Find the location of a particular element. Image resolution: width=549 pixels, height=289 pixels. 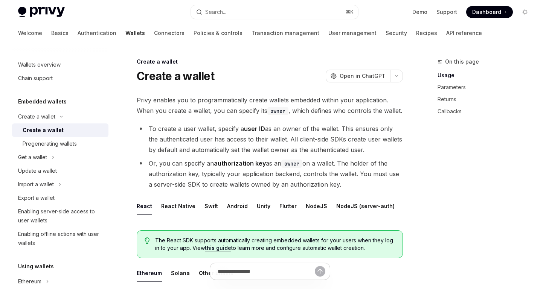

h5: Embedded wallets is located at coordinates (42, 102).